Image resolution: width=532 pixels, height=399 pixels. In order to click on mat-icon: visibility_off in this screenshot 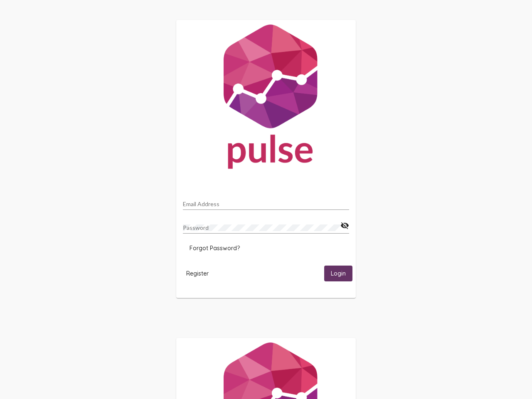, I will do `click(345, 225)`.